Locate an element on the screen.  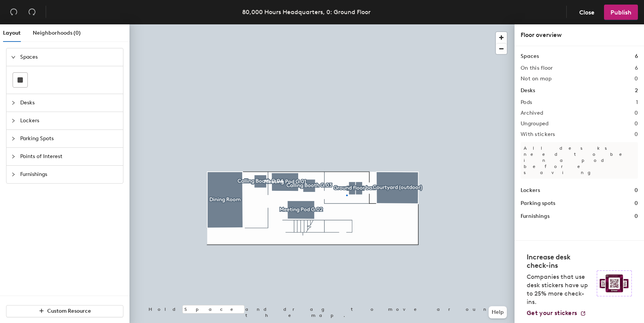
h2: Pods is located at coordinates (526, 102).